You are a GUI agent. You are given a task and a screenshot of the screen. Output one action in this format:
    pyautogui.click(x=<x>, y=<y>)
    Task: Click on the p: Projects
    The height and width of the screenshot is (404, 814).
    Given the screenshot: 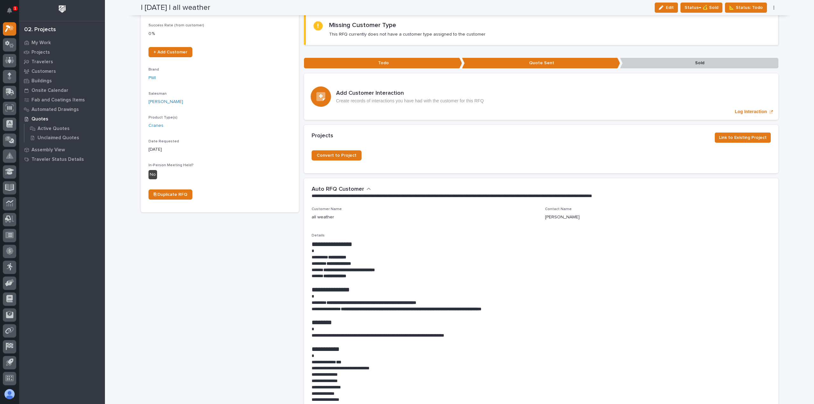 What is the action you would take?
    pyautogui.click(x=41, y=52)
    